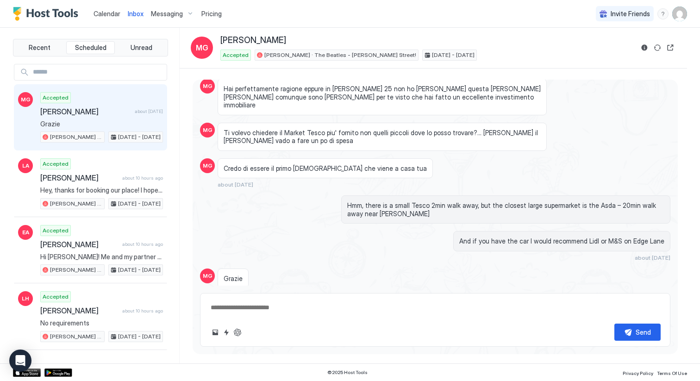 Image resolution: width=700 pixels, height=381 pixels. What do you see at coordinates (638, 373) in the screenshot?
I see `span: Privacy Policy` at bounding box center [638, 373].